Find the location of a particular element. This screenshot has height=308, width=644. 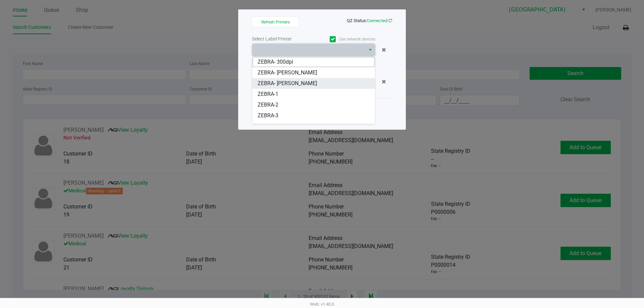

span: QZ Status: is located at coordinates (369, 21).